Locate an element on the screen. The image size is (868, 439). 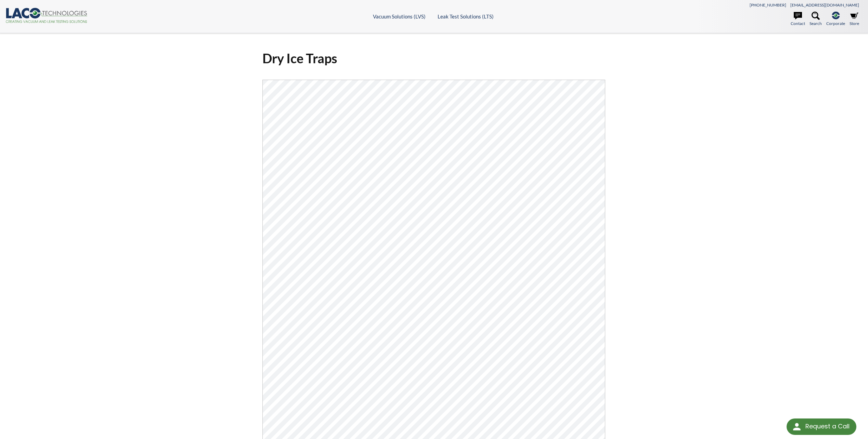
img: round button is located at coordinates (797, 427).